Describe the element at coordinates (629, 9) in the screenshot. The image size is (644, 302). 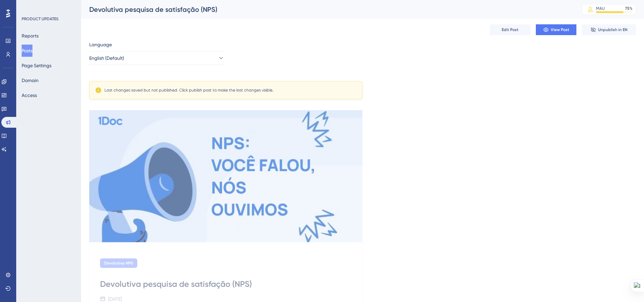
I see `div: 75 %` at that location.